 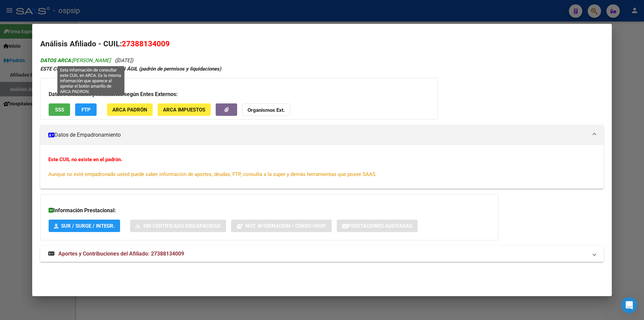 I want to click on strong: Organismos Ext., so click(x=266, y=110).